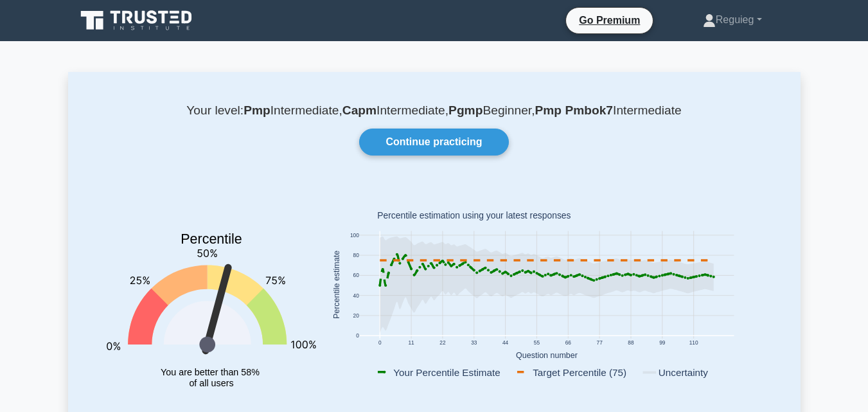 Image resolution: width=868 pixels, height=412 pixels. Describe the element at coordinates (356, 316) in the screenshot. I see `text: 20` at that location.